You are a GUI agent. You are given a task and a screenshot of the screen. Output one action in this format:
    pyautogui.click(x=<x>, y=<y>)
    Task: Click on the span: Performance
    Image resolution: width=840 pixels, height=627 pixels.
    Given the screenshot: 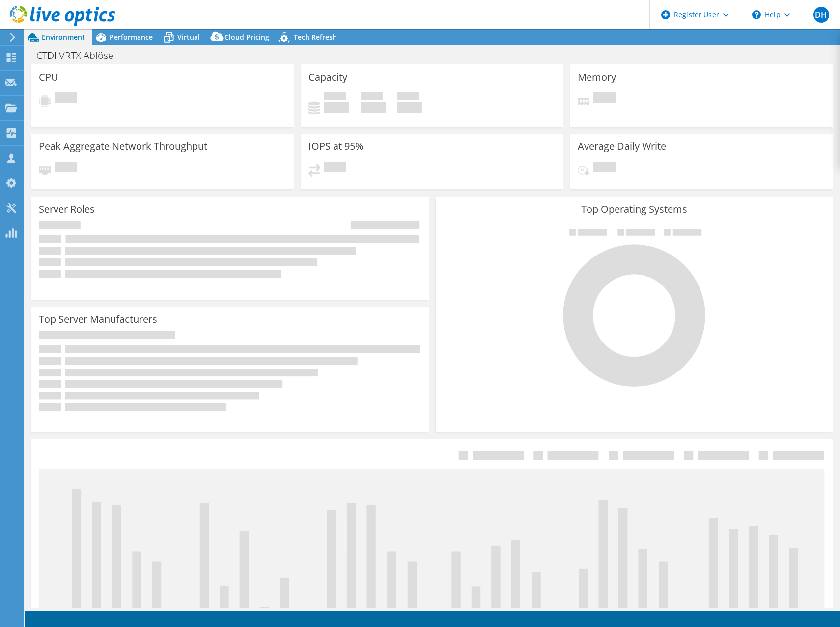 What is the action you would take?
    pyautogui.click(x=132, y=37)
    